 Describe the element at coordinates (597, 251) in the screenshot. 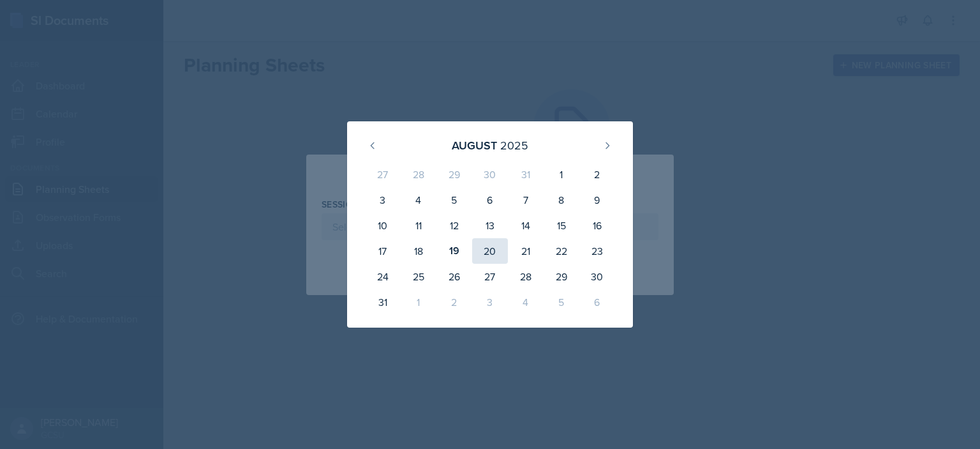

I see `div: 23` at that location.